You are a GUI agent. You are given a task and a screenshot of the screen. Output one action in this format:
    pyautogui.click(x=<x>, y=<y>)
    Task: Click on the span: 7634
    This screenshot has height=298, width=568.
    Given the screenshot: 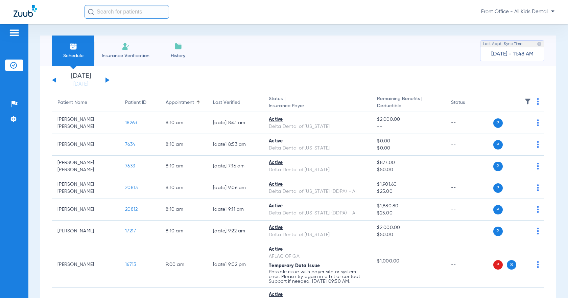 What is the action you would take?
    pyautogui.click(x=130, y=144)
    